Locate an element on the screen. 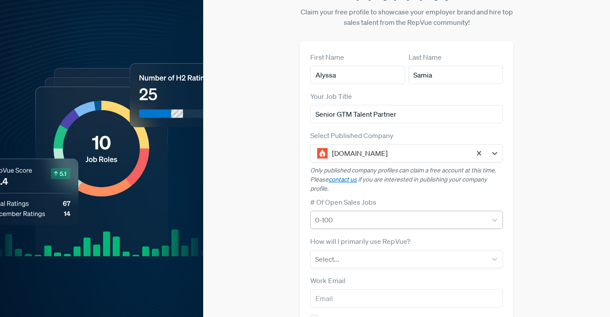  img: incident.io is located at coordinates (322, 153).